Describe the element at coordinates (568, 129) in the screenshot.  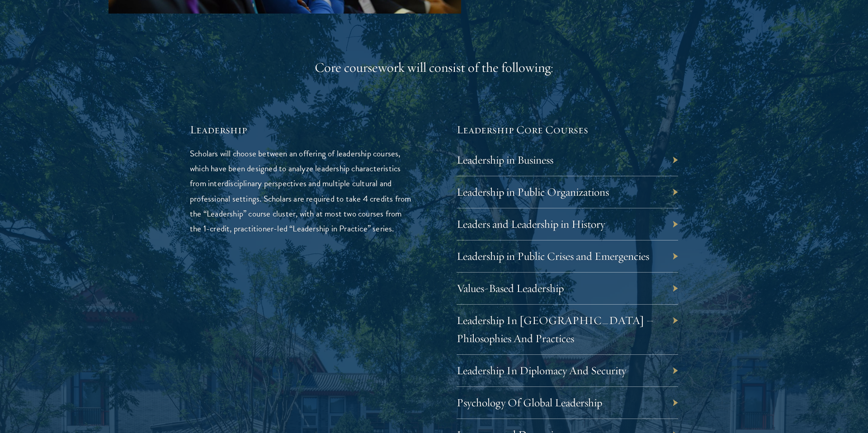
I see `h5: Leadership Core Courses` at that location.